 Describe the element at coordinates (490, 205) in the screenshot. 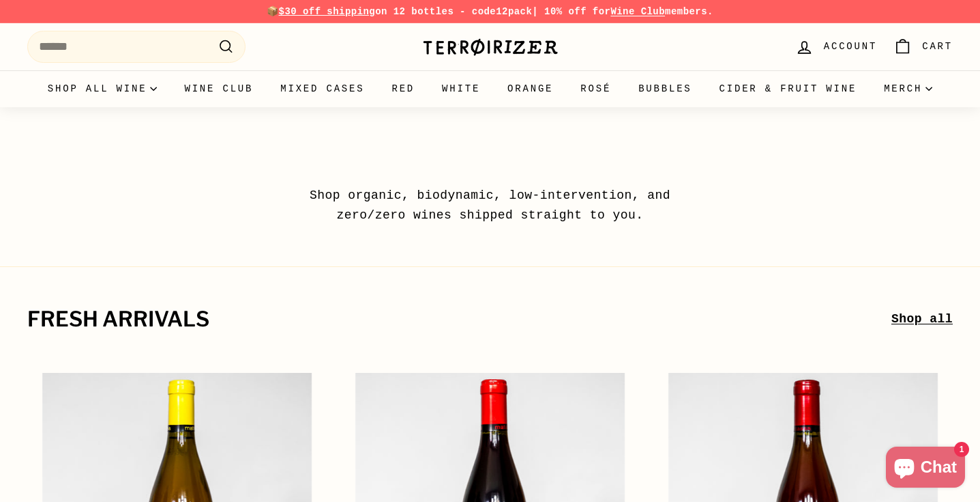

I see `p: Shop organic, biodynamic, low-intervention, and zero/zero wines shipped straight to you.` at that location.